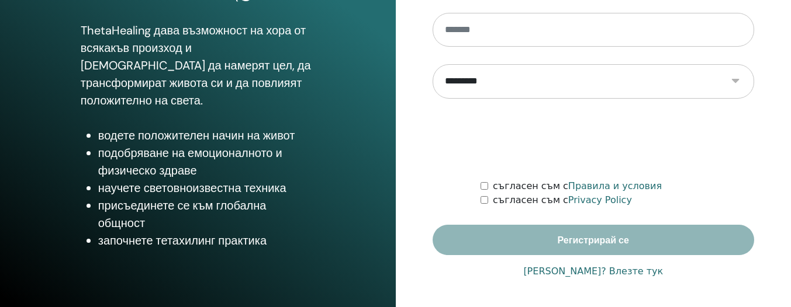 The height and width of the screenshot is (307, 791). Describe the element at coordinates (206, 136) in the screenshot. I see `li: водете положителен начин на живот` at that location.